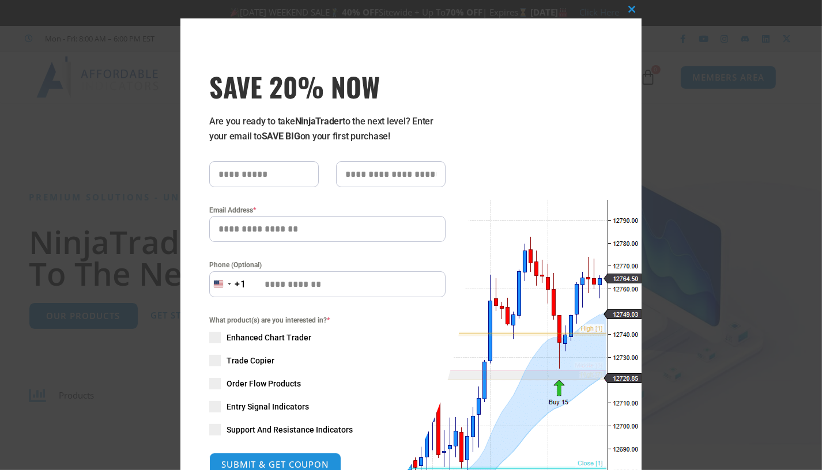  I want to click on label: Phone (Optional), so click(327, 265).